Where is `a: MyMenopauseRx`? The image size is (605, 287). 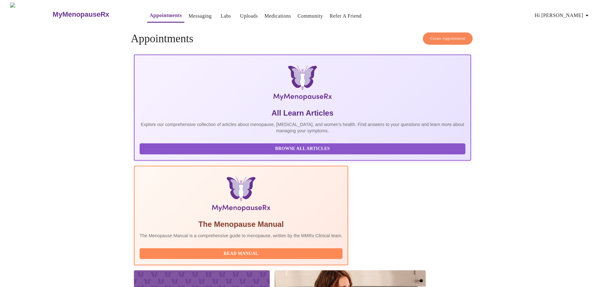 a: MyMenopauseRx is located at coordinates (93, 14).